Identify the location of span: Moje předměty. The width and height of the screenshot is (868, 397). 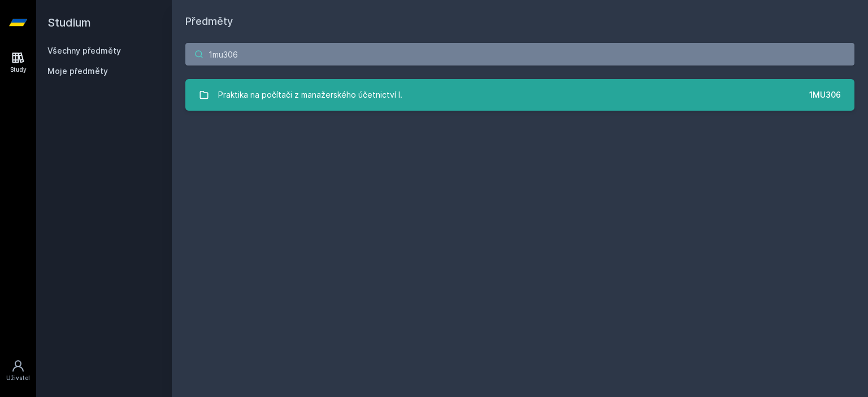
(77, 71).